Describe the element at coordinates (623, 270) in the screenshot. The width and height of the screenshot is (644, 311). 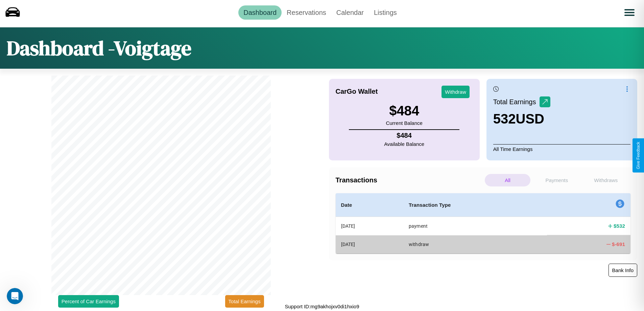
I see `button: Bank Info` at that location.